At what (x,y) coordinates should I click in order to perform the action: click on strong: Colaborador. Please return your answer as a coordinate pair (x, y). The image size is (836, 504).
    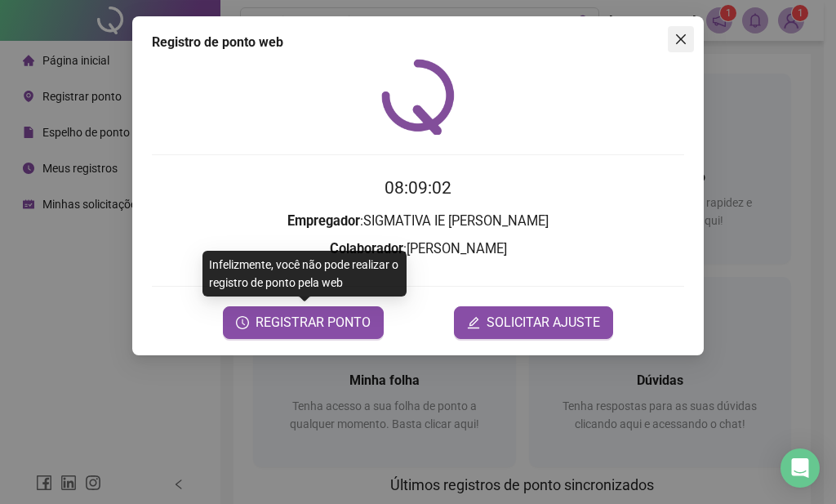
    Looking at the image, I should click on (367, 248).